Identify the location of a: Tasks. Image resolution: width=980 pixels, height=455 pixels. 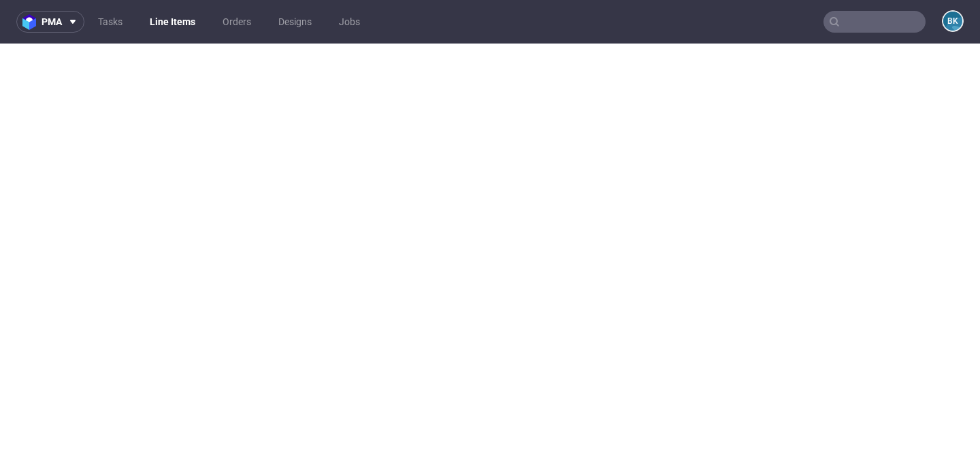
(110, 22).